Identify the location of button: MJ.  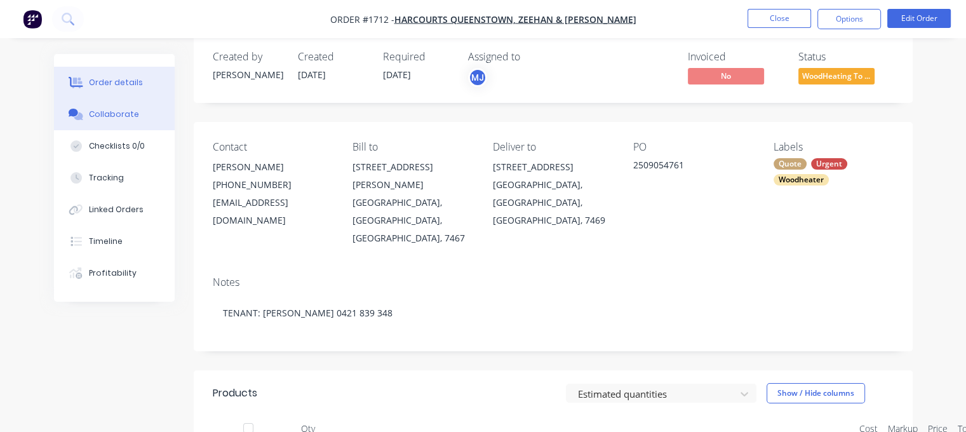
(478, 77).